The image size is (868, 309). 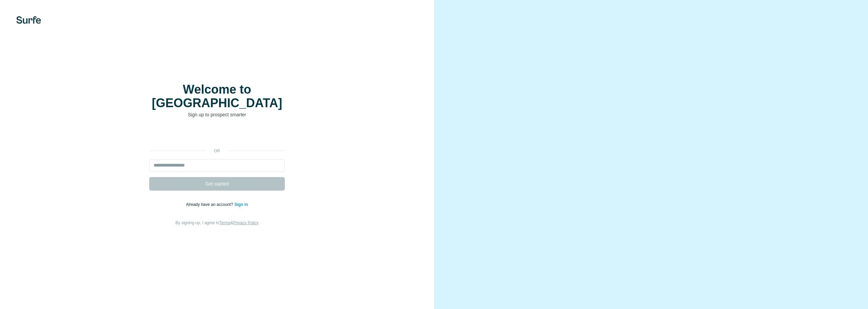 What do you see at coordinates (217, 223) in the screenshot?
I see `span: By signing up, I agree to &` at bounding box center [217, 223].